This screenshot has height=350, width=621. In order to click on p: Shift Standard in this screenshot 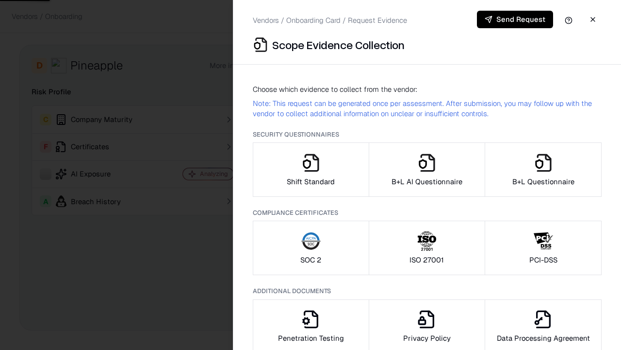, I will do `click(311, 181)`.